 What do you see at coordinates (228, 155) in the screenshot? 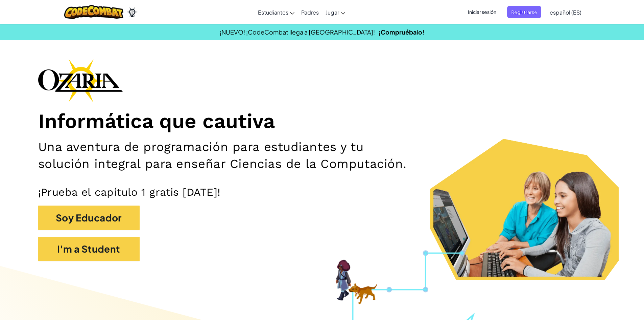
I see `h2: Una aventura de programación para estudiantes y tu solución integral para enseñar Ciencias de la ...` at bounding box center [228, 155].